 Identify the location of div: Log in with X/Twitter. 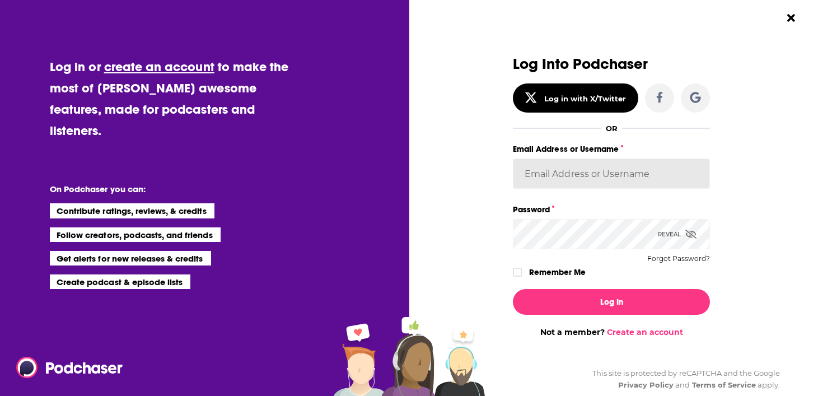
(585, 99).